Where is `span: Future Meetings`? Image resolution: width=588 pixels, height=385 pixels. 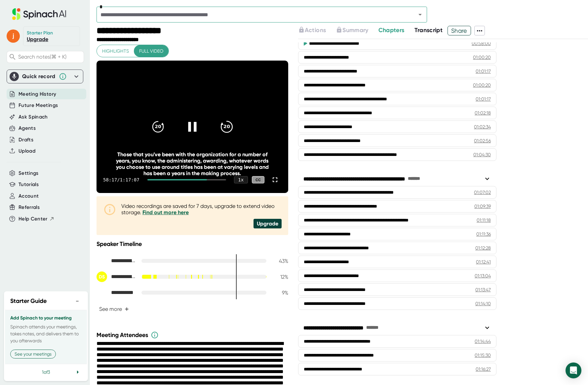 span: Future Meetings is located at coordinates (38, 105).